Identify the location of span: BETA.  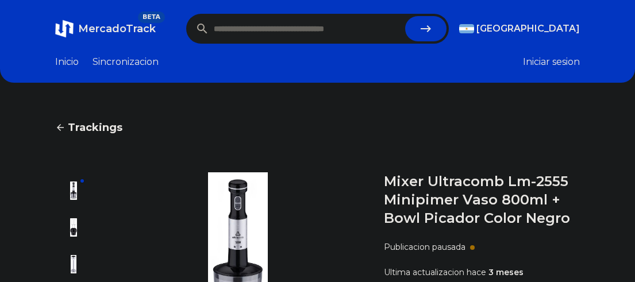
(151, 17).